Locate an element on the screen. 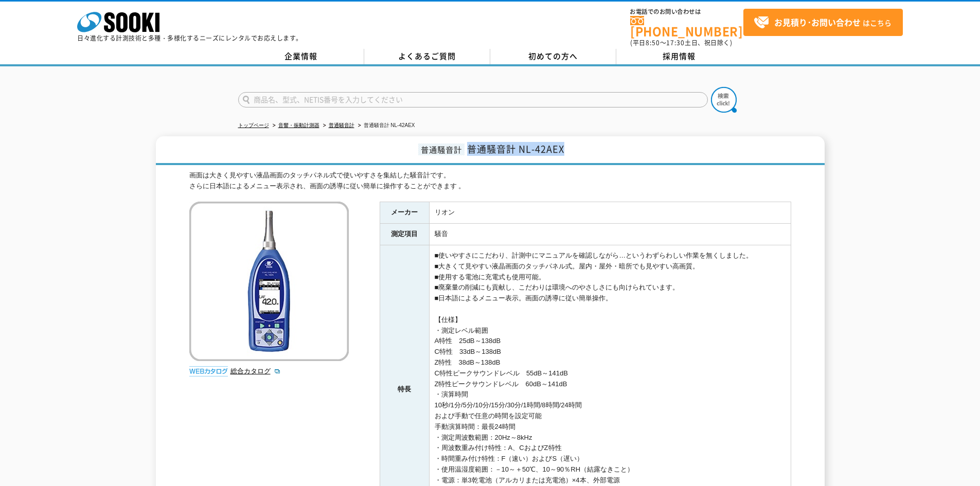 Image resolution: width=980 pixels, height=486 pixels. span: 普通騒音計 is located at coordinates (442, 149).